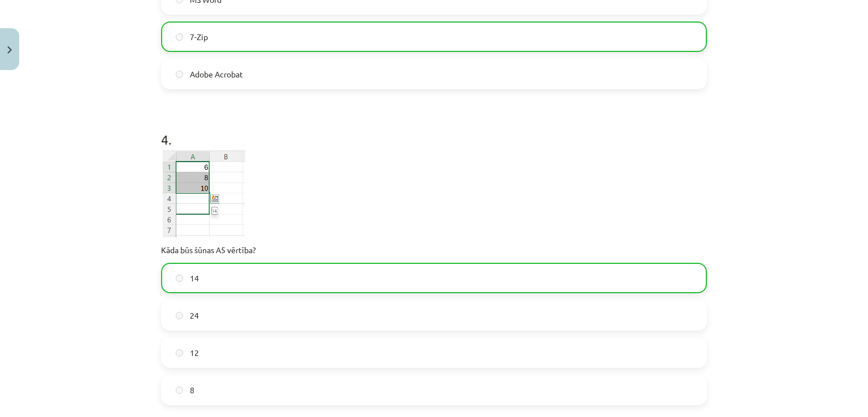 Image resolution: width=868 pixels, height=417 pixels. What do you see at coordinates (434, 129) in the screenshot?
I see `h1: 4 .` at bounding box center [434, 129].